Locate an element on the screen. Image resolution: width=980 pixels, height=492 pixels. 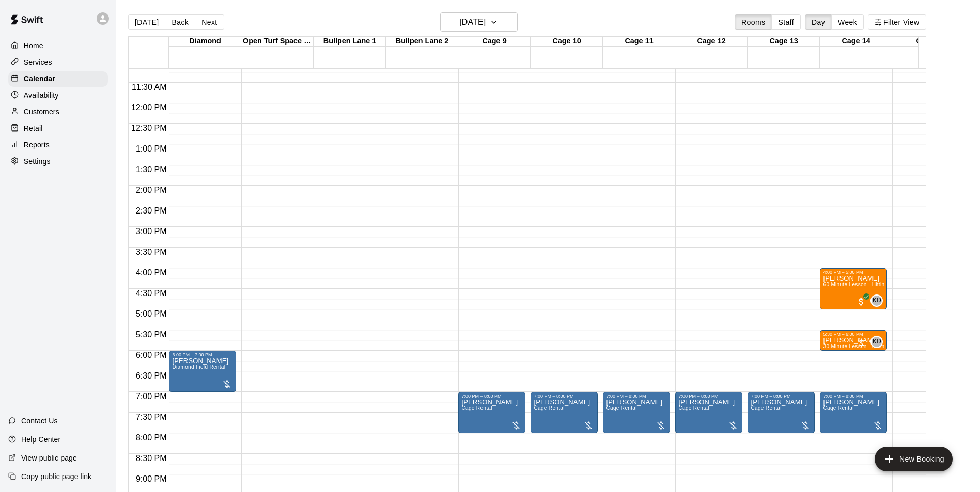
span: 2:30 PM is located at coordinates (151, 211).